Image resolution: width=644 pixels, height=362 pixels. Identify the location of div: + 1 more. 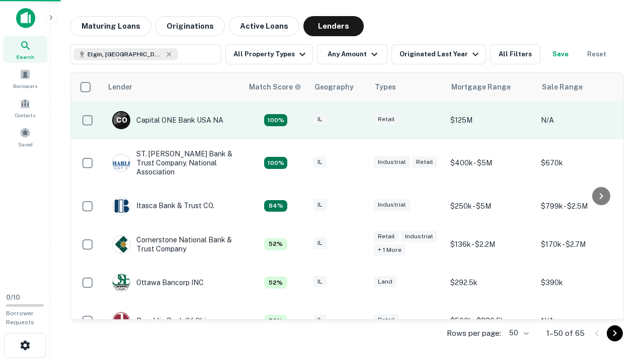
(389, 250).